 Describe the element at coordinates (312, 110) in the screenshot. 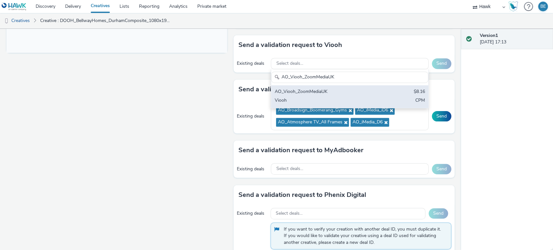

I see `span: AO_Broadsign_Boomerang_Gyms` at that location.